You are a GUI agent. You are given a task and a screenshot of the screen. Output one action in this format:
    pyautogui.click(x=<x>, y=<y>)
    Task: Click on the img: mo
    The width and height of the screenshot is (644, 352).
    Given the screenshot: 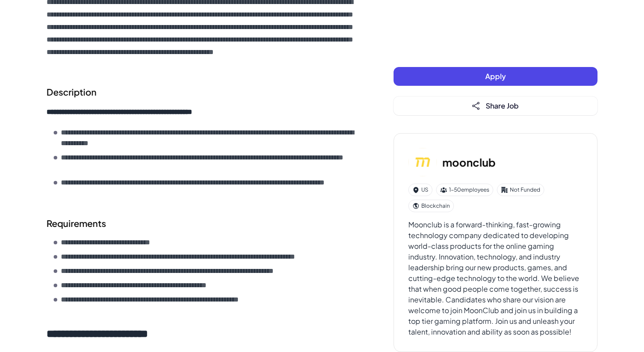 What is the action you would take?
    pyautogui.click(x=422, y=162)
    